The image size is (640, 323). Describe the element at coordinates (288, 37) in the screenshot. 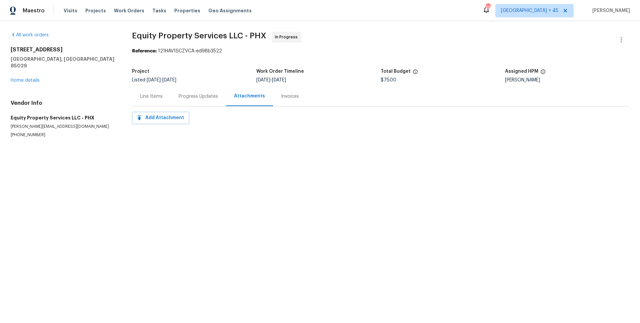

I see `span: In Progress` at that location.